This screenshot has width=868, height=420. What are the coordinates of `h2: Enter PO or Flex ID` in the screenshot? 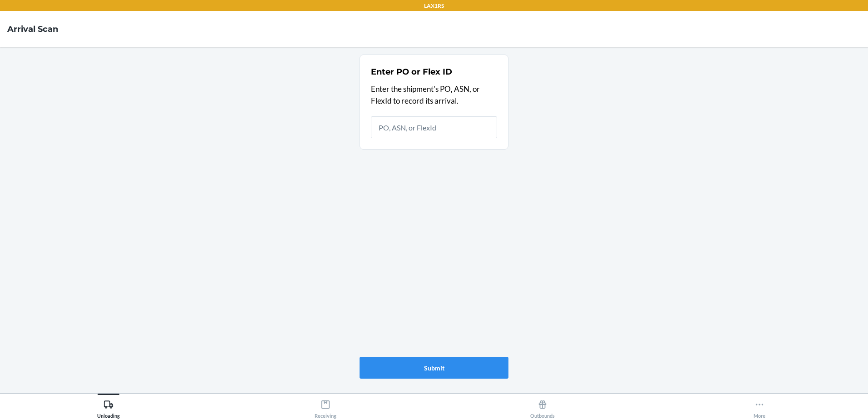 It's located at (411, 72).